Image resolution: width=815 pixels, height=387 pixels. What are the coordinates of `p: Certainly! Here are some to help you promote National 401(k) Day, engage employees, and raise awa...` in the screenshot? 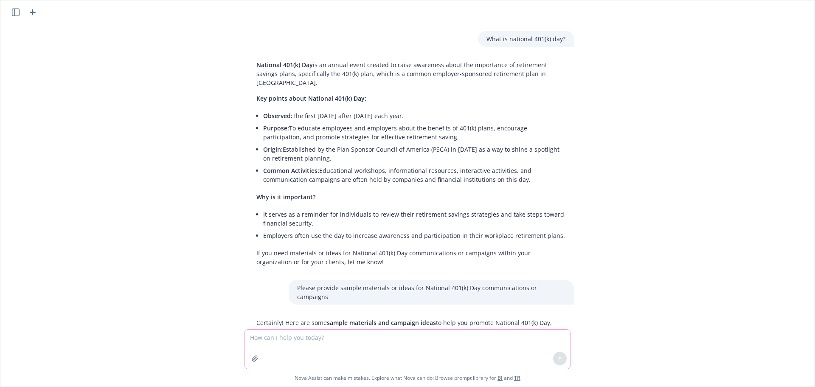 It's located at (411, 327).